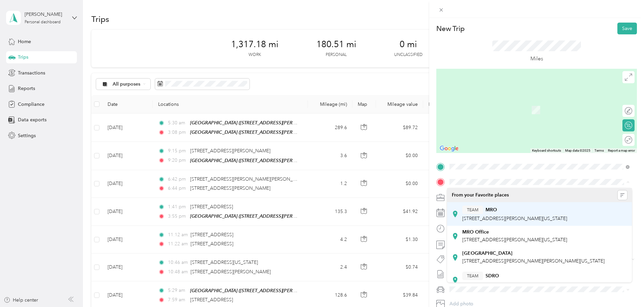  I want to click on button: Keyboard shortcuts, so click(546, 151).